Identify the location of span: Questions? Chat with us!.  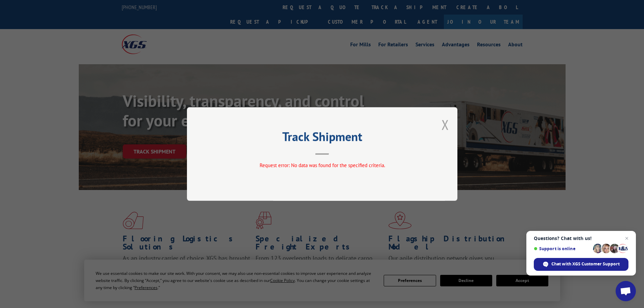
(581, 238).